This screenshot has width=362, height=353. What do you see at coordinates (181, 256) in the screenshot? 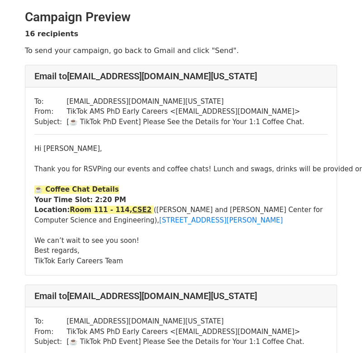
I see `div: Best regards, TikTok Early Careers Team` at bounding box center [181, 256].